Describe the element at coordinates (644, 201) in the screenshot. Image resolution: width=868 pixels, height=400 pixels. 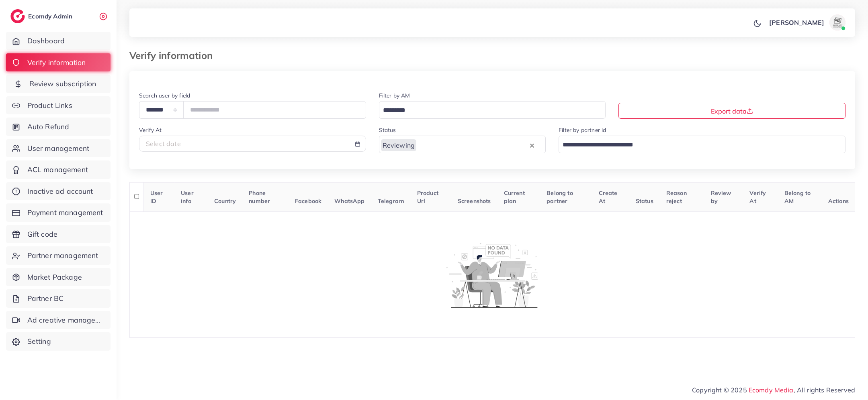
I see `span: Status` at that location.